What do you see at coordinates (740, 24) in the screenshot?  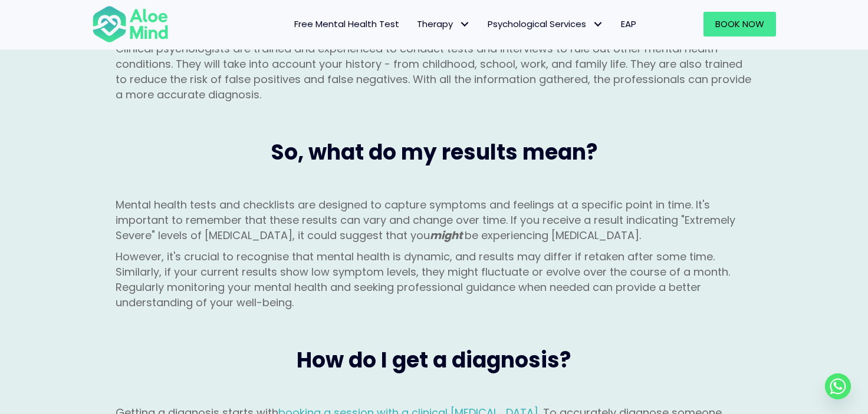 I see `a: Book Now` at bounding box center [740, 24].